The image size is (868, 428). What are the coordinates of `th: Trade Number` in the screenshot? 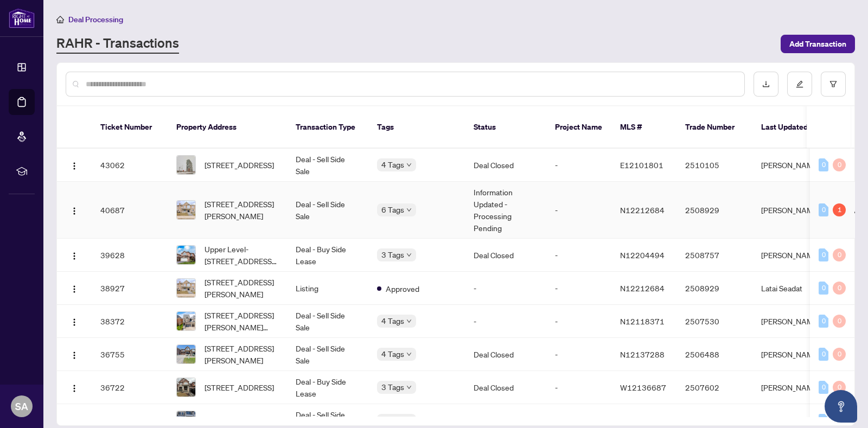 It's located at (714, 127).